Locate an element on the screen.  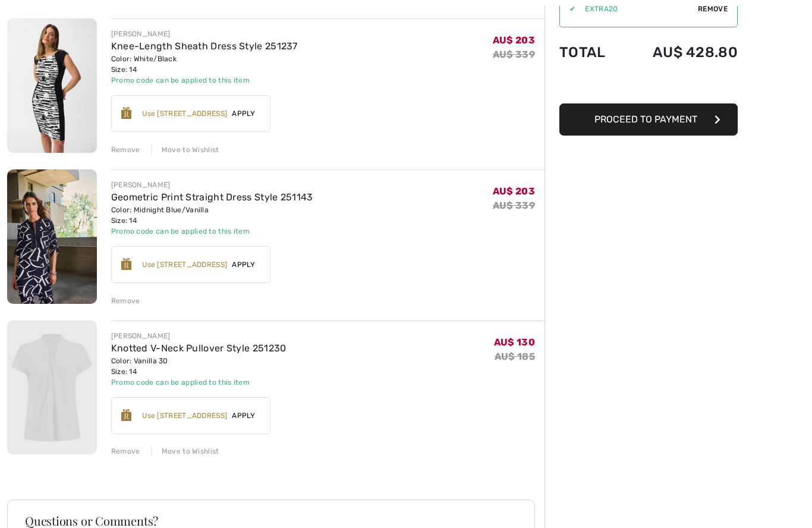
a: Geometric Print Straight Dress Style 251143 is located at coordinates (212, 197).